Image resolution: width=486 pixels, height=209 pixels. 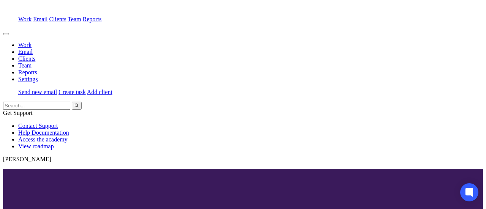 What do you see at coordinates (72, 92) in the screenshot?
I see `a: Create task` at bounding box center [72, 92].